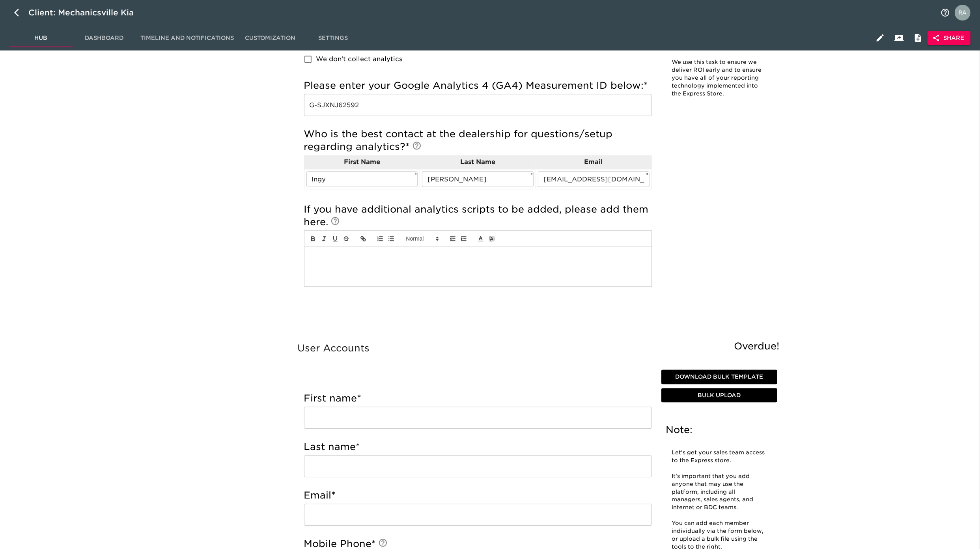 This screenshot has width=980, height=549. What do you see at coordinates (478, 141) in the screenshot?
I see `h5: Who is the best contact at the dealership for questions/setup regarding analytics?` at bounding box center [478, 141].